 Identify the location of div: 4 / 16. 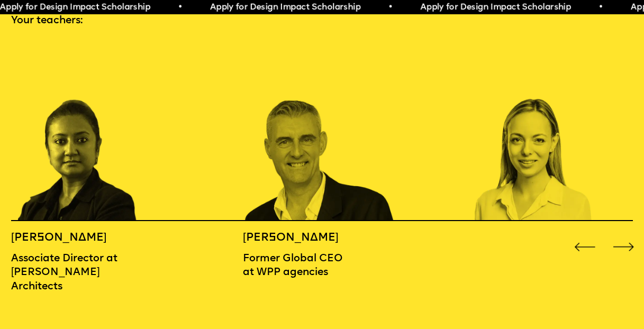
(552, 131).